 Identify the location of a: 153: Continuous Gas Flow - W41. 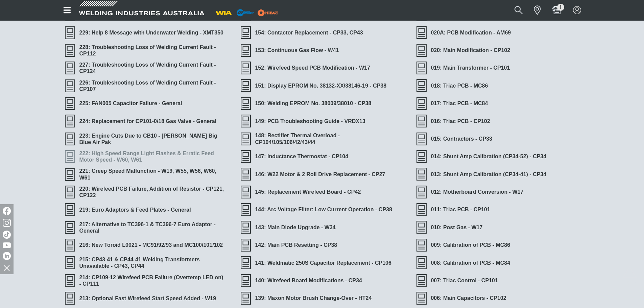
(291, 50).